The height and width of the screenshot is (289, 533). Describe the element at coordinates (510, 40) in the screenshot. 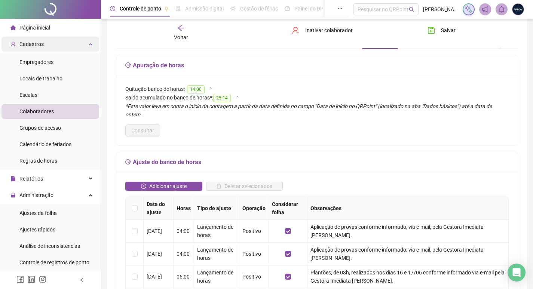

I see `button: ellipsis` at that location.